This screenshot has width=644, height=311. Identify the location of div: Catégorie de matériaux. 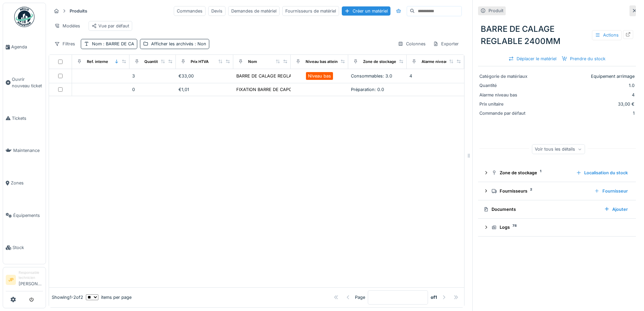
(505, 76).